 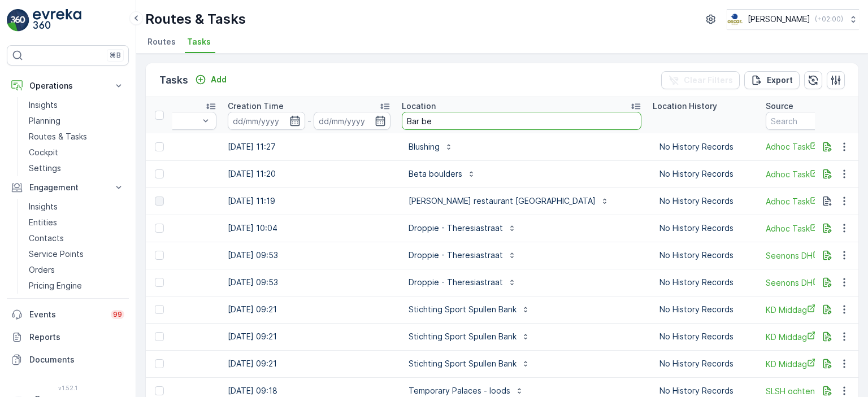 What do you see at coordinates (67, 187) in the screenshot?
I see `button: Engagement` at bounding box center [67, 187].